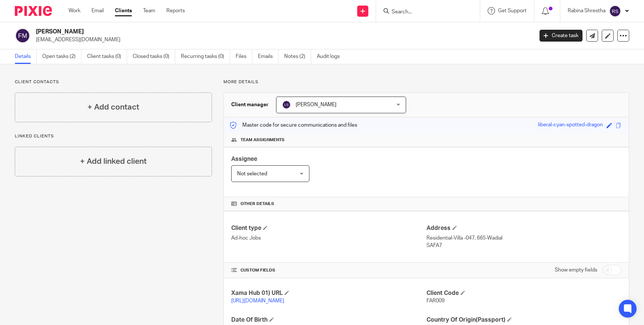  What do you see at coordinates (524, 228) in the screenshot?
I see `h4: Address` at bounding box center [524, 228].